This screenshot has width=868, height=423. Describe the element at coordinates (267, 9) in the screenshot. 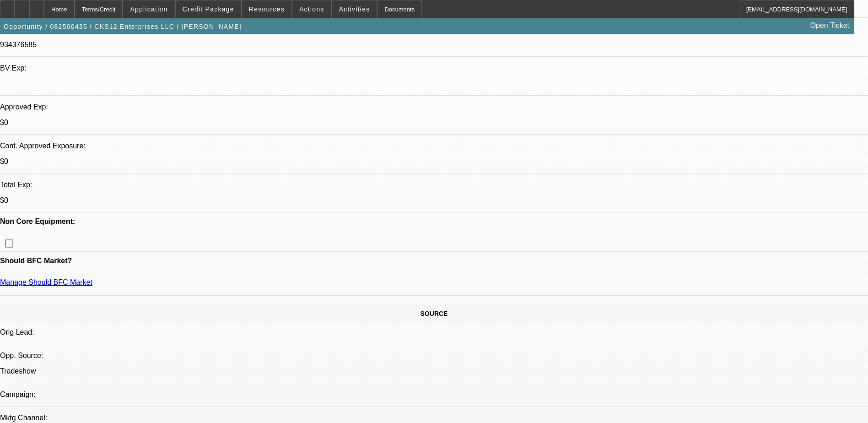

I see `button: Resources` at that location.